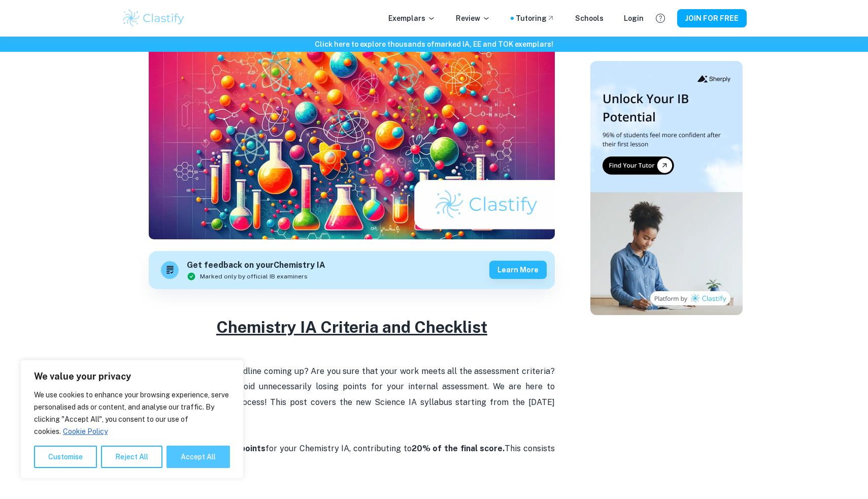  Describe the element at coordinates (712, 18) in the screenshot. I see `a: JOIN FOR FREE` at that location.